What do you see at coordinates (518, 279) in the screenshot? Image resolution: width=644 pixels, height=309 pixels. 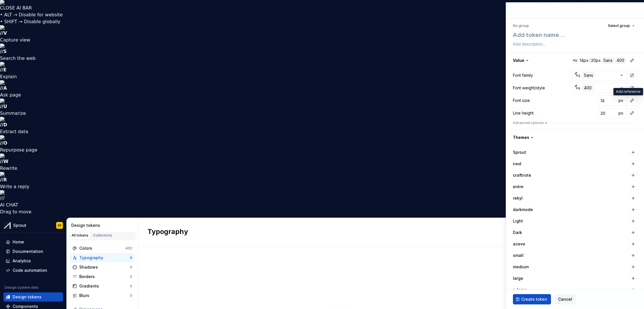 I see `label: large` at bounding box center [518, 279].